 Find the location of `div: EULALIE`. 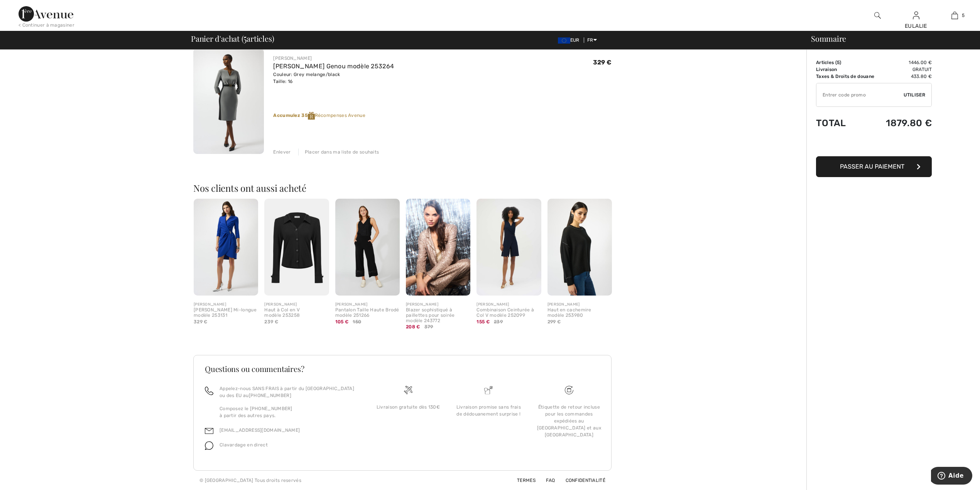

div: EULALIE is located at coordinates (916, 26).